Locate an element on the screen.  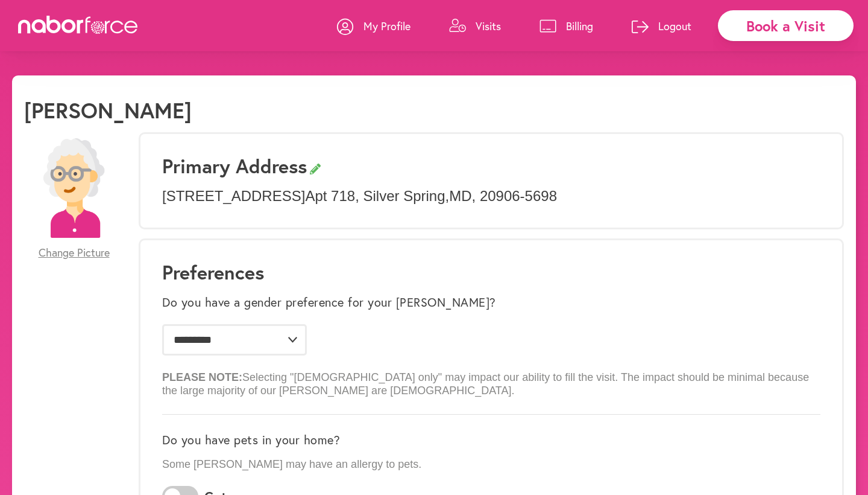
b: PLEASE NOTE: is located at coordinates (202, 377).